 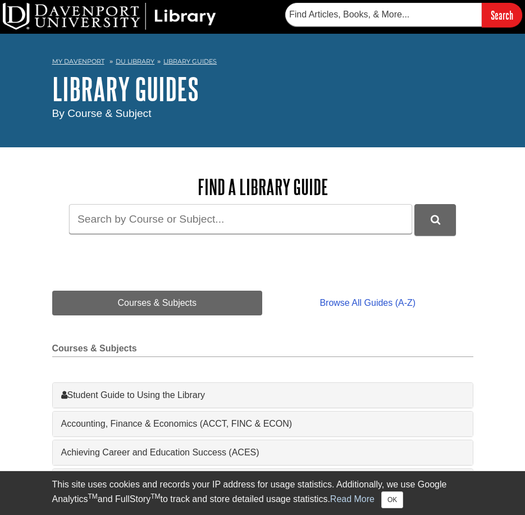 What do you see at coordinates (263, 350) in the screenshot?
I see `h2: Courses & Subjects` at bounding box center [263, 350].